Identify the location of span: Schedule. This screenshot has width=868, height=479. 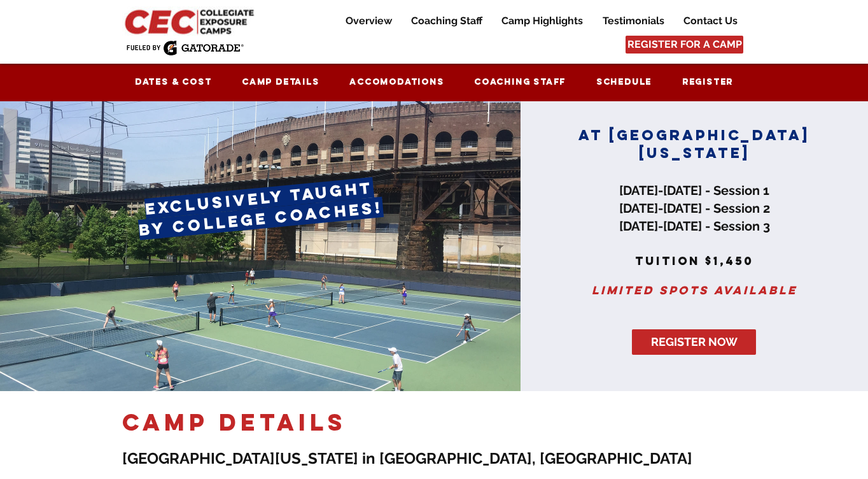
(623, 82).